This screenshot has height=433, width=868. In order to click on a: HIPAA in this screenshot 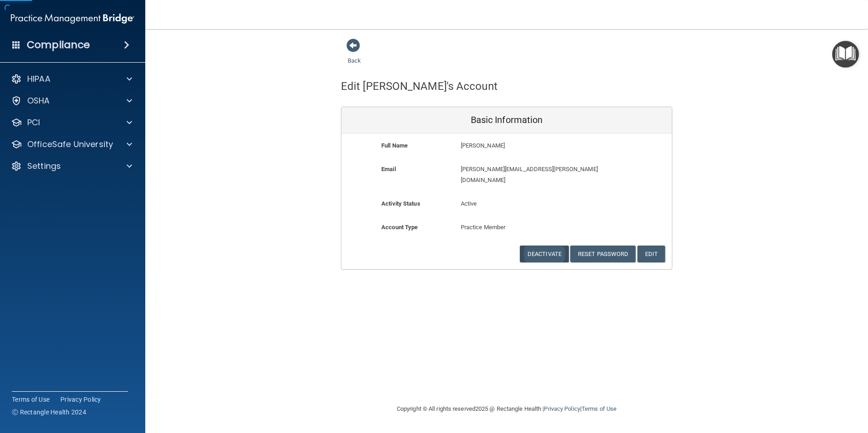, I will do `click(71, 79)`.